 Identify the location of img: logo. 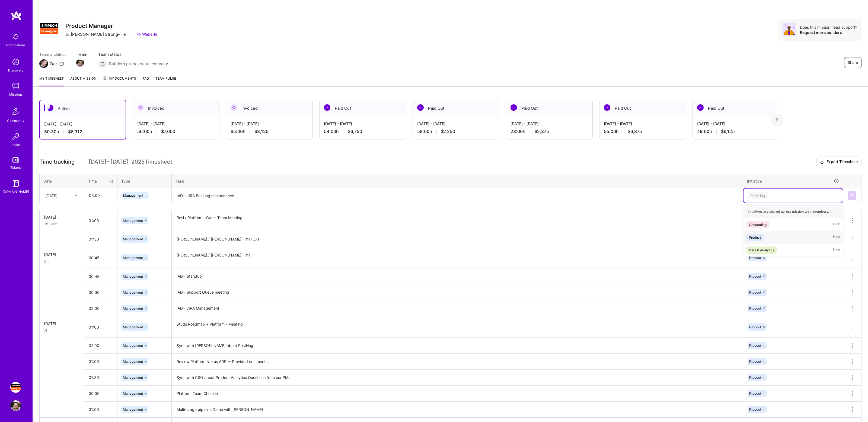
(16, 16).